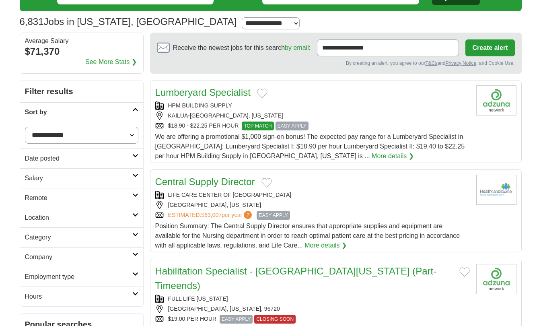 This screenshot has height=326, width=541. What do you see at coordinates (461, 63) in the screenshot?
I see `a: Privacy Notice` at bounding box center [461, 63].